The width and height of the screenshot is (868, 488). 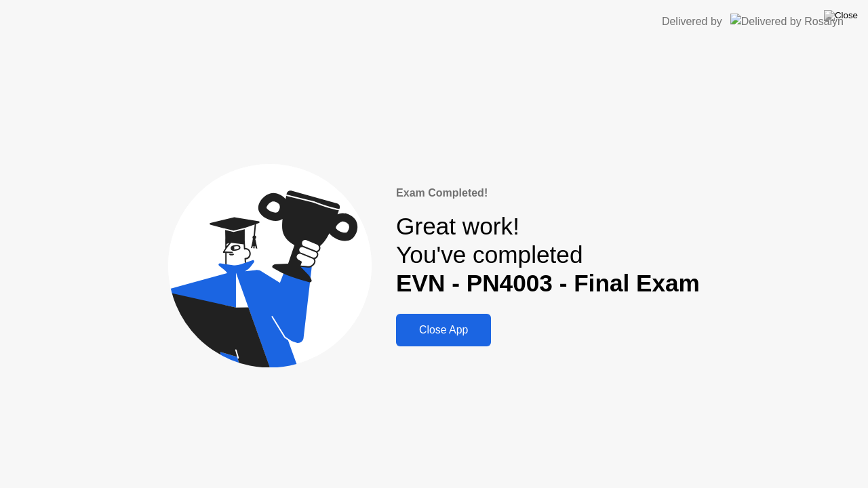 I want to click on img: Delivered by Rosalyn, so click(x=787, y=21).